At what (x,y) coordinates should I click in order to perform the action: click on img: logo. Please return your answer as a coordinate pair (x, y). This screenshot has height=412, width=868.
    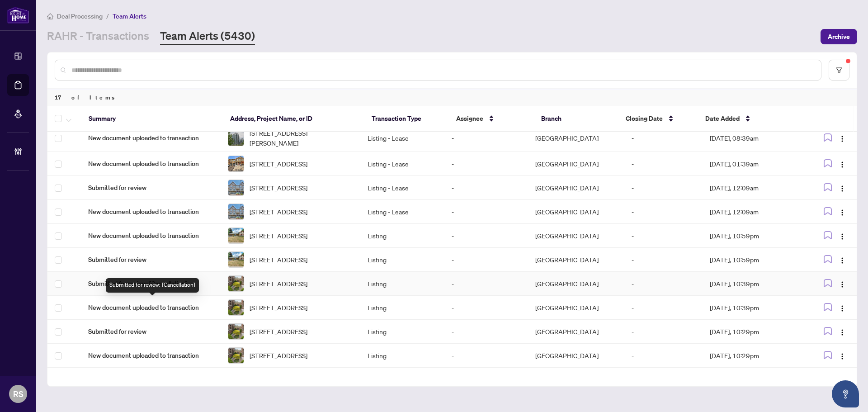
    Looking at the image, I should click on (18, 15).